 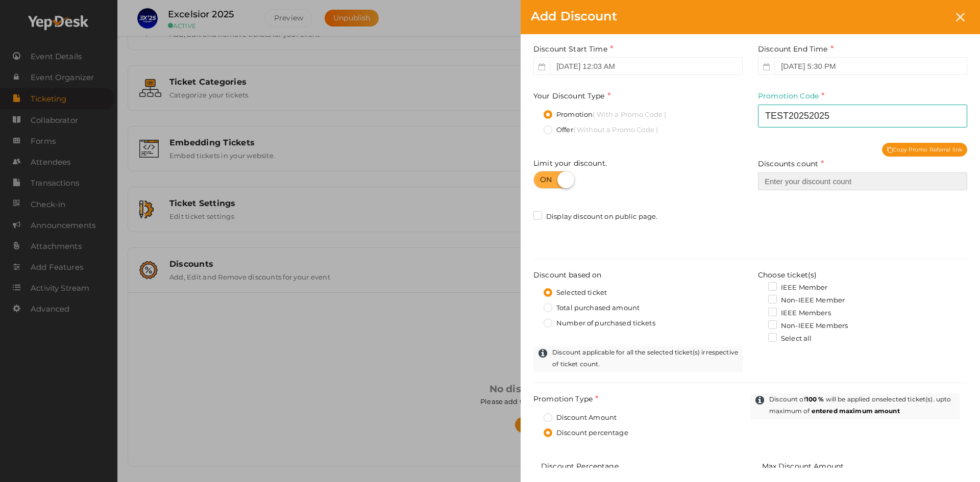 I want to click on label: Discount Start Time, so click(x=573, y=49).